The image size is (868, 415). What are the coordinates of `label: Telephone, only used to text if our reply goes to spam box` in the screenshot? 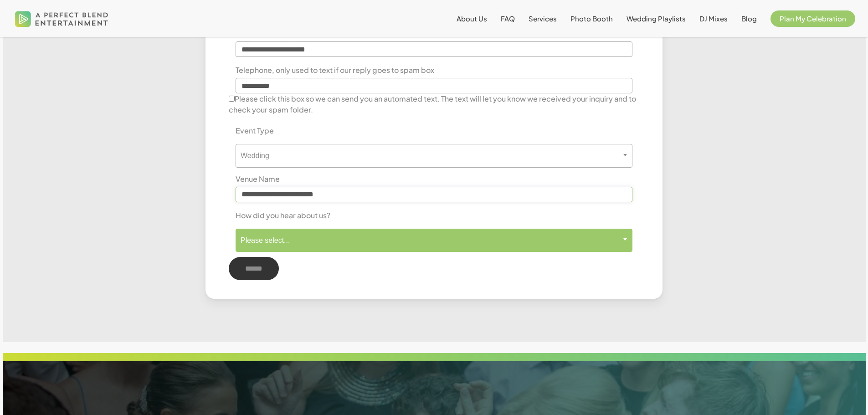 It's located at (335, 70).